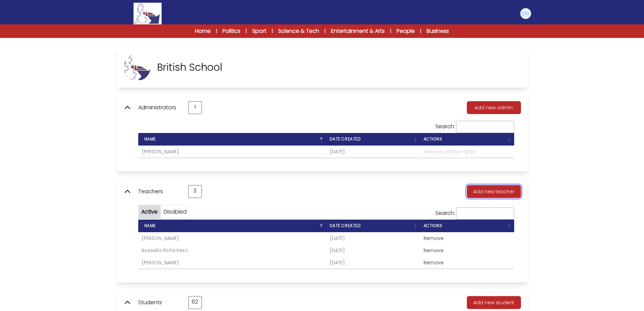 Image resolution: width=644 pixels, height=311 pixels. Describe the element at coordinates (450, 152) in the screenshot. I see `span: Remove admin rights` at that location.